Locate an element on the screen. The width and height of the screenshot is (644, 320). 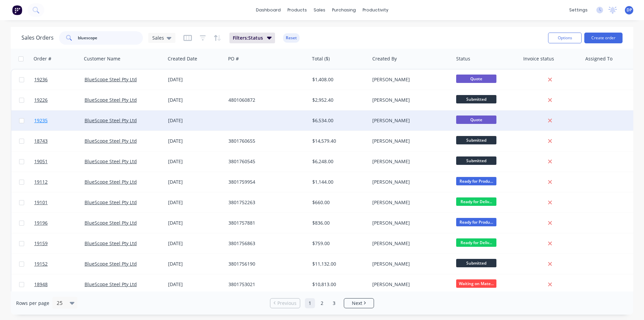
div: Created By is located at coordinates (384, 59).